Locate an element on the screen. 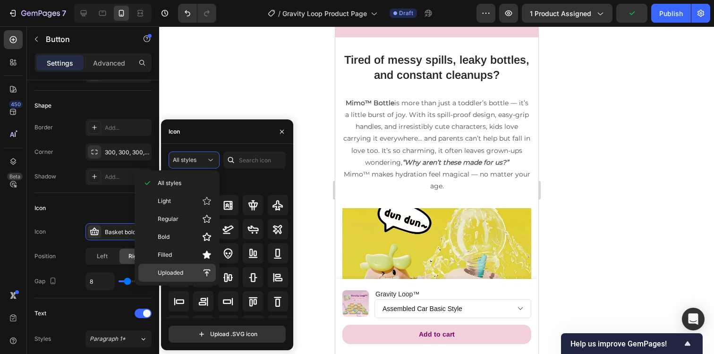 This screenshot has width=714, height=354. button: Paragraph 1* is located at coordinates (119, 339).